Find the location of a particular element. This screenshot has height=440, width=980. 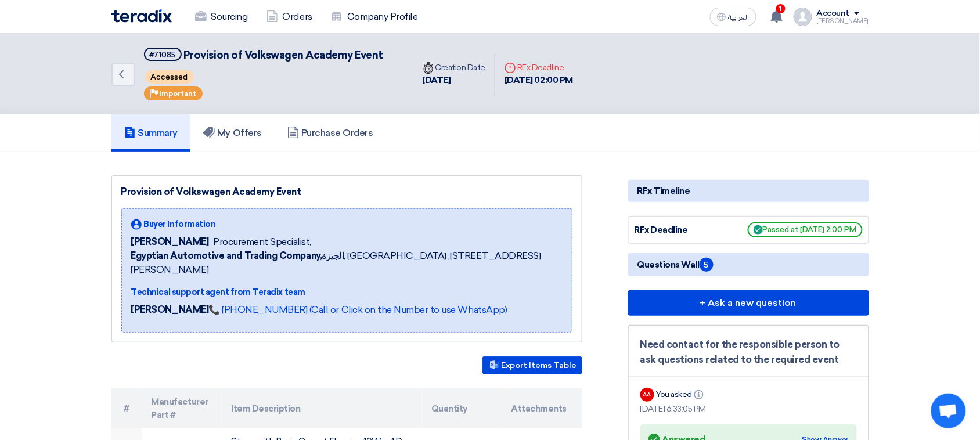

a: Purchase Orders is located at coordinates (330, 133).